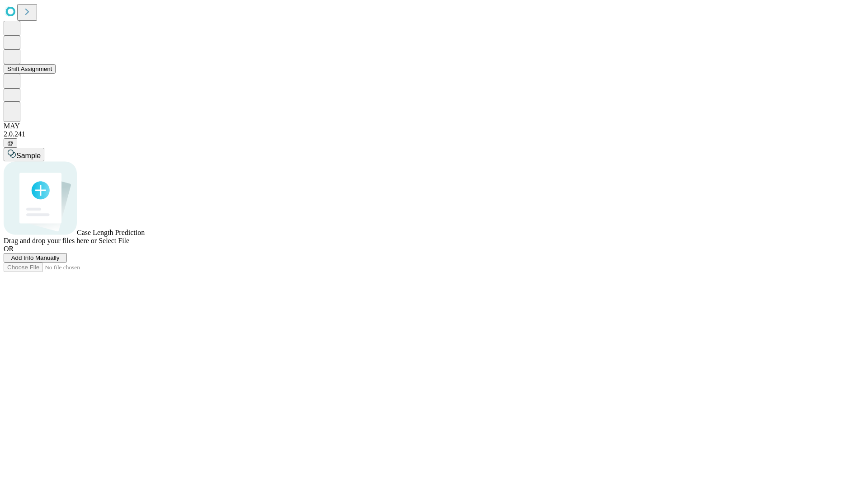 This screenshot has height=488, width=868. What do you see at coordinates (29, 156) in the screenshot?
I see `span: Sample` at bounding box center [29, 156].